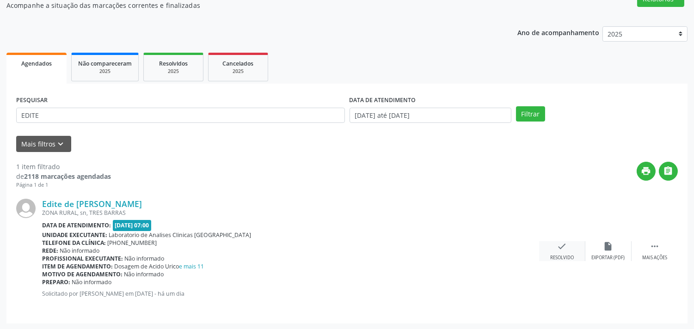 The image size is (694, 329). What do you see at coordinates (238, 63) in the screenshot?
I see `span: Cancelados` at bounding box center [238, 63].